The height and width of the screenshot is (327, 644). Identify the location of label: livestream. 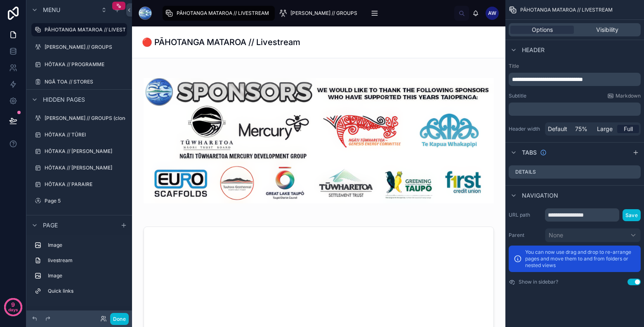
(86, 260).